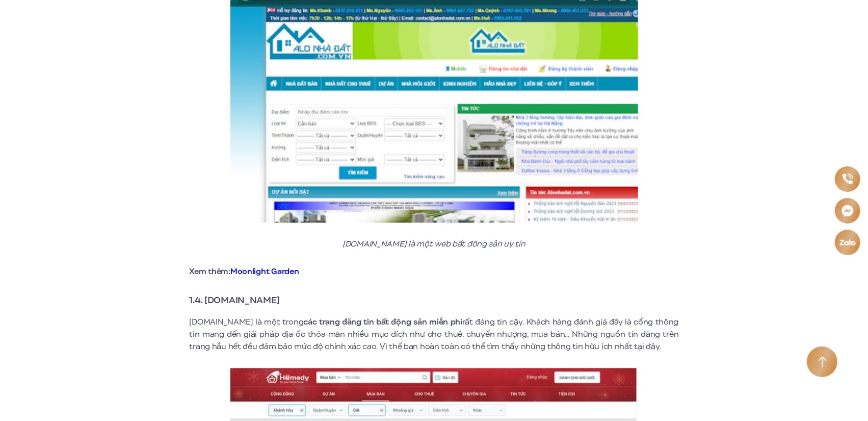 The height and width of the screenshot is (421, 868). Describe the element at coordinates (822, 362) in the screenshot. I see `img: Arrow icon` at that location.